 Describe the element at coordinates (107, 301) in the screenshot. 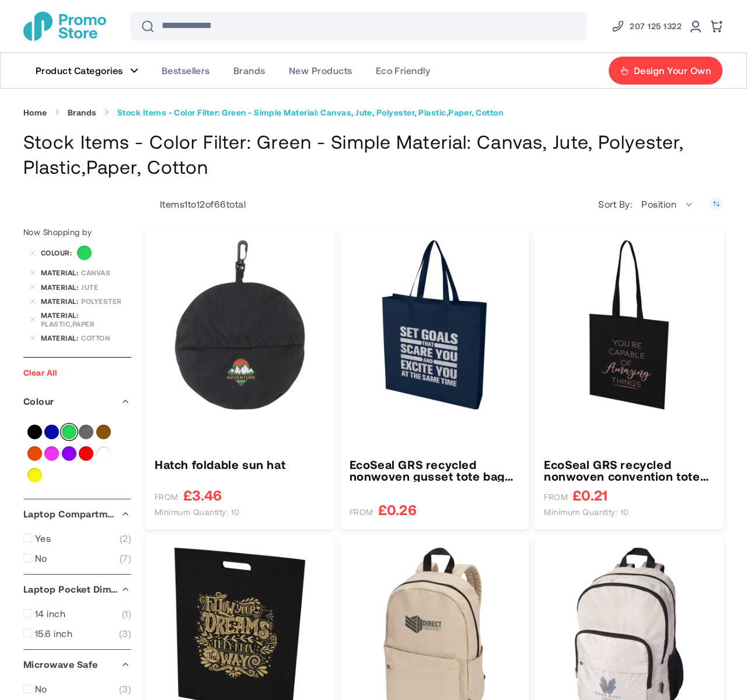

I see `div: Polyester` at that location.